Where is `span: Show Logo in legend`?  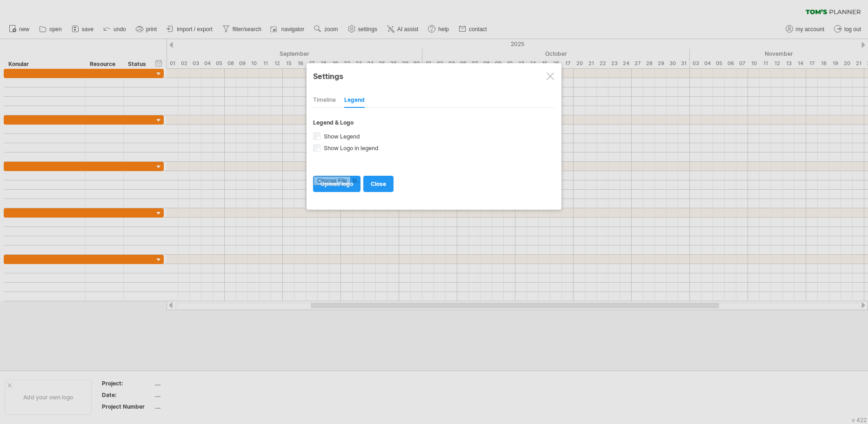
span: Show Logo in legend is located at coordinates (350, 148).